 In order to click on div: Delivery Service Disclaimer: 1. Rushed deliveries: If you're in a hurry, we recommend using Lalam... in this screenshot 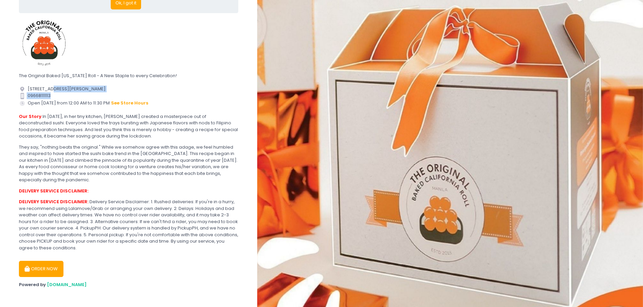, I will do `click(129, 225)`.